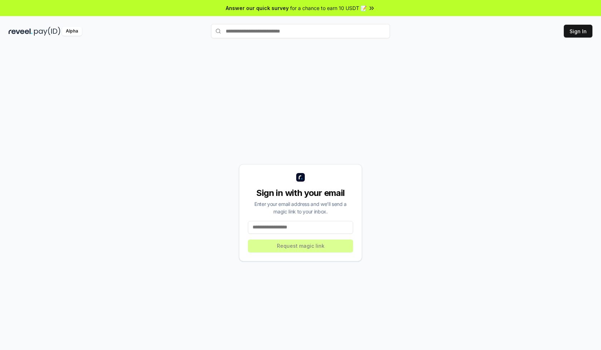 The image size is (601, 350). Describe the element at coordinates (301, 193) in the screenshot. I see `div: Sign in with your email` at that location.